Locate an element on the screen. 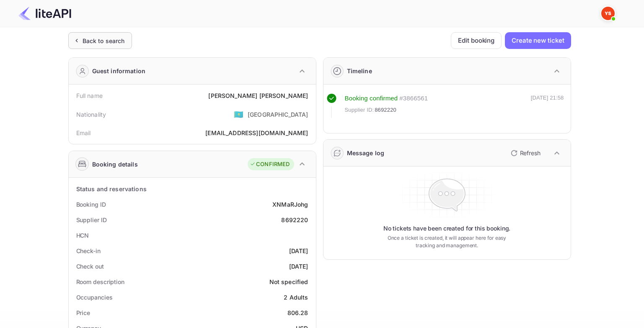  div: Not specified is located at coordinates (289, 282).